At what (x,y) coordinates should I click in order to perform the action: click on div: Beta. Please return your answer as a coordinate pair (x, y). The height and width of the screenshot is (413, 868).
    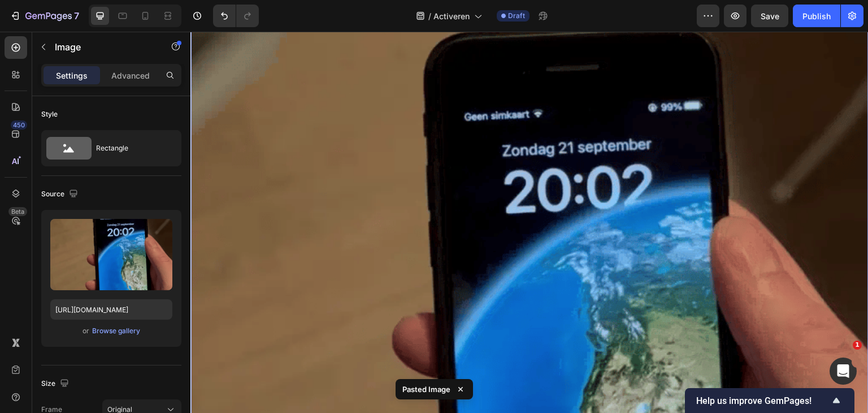
    Looking at the image, I should click on (17, 212).